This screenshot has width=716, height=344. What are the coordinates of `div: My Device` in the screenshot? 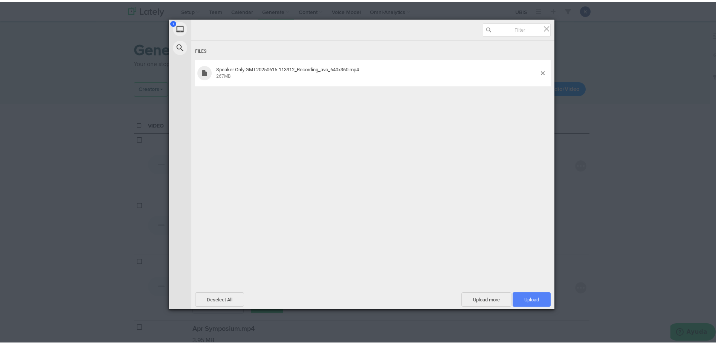 It's located at (214, 27).